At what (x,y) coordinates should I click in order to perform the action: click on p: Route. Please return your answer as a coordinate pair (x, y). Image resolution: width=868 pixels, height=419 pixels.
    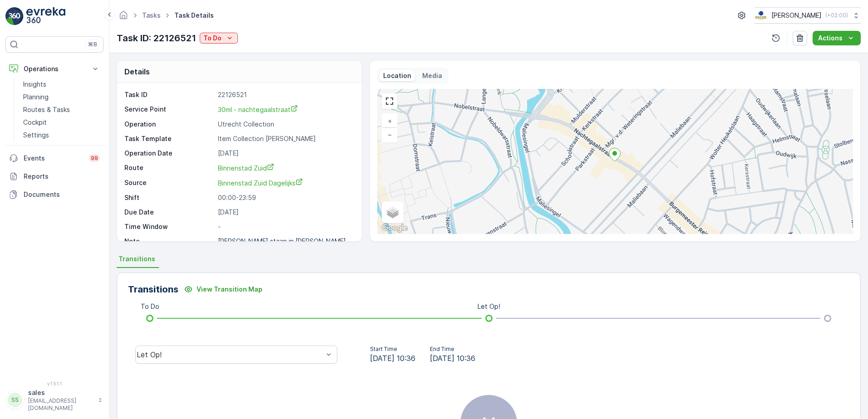
    Looking at the image, I should click on (169, 168).